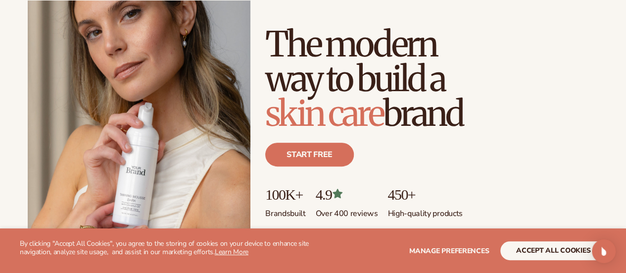 The image size is (626, 273). What do you see at coordinates (449, 250) in the screenshot?
I see `span: Manage preferences` at bounding box center [449, 250].